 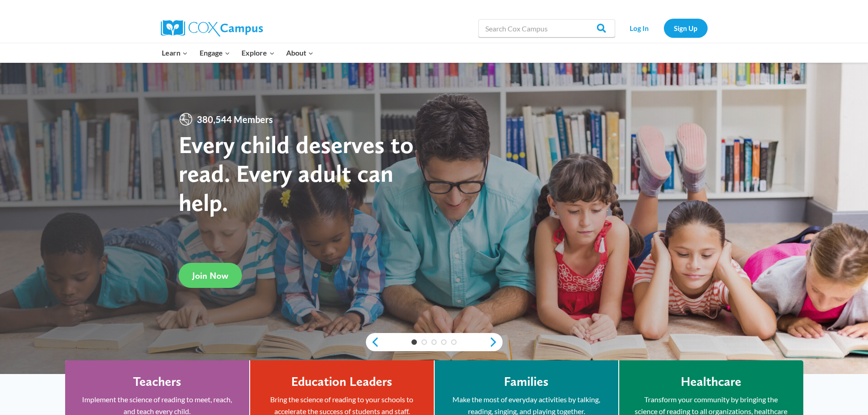 I want to click on strong: Every child deserves to read. Every adult can help., so click(x=296, y=173).